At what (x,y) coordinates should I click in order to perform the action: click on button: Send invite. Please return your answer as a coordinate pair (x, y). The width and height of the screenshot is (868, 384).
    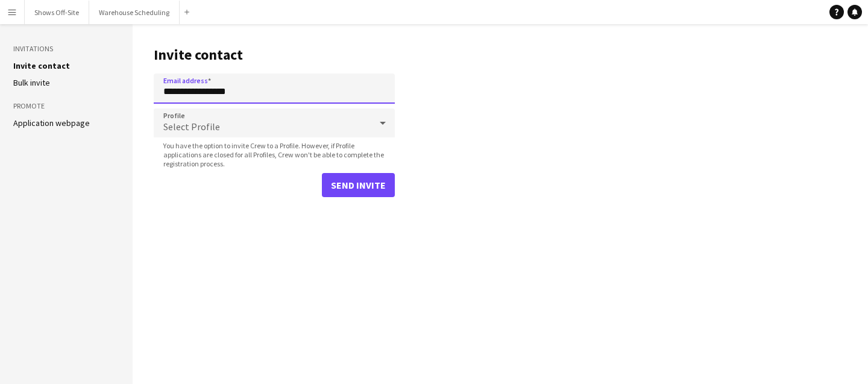
    Looking at the image, I should click on (358, 185).